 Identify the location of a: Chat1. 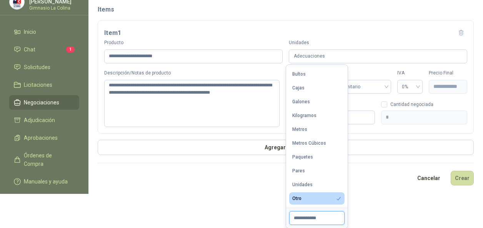
(44, 50).